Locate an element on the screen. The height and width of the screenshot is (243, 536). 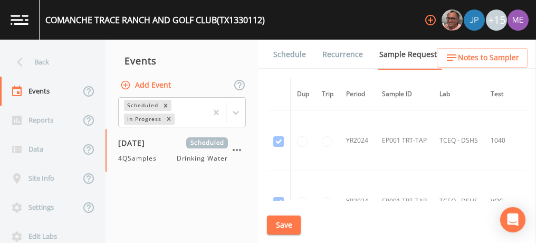
img: logo is located at coordinates (20, 20).